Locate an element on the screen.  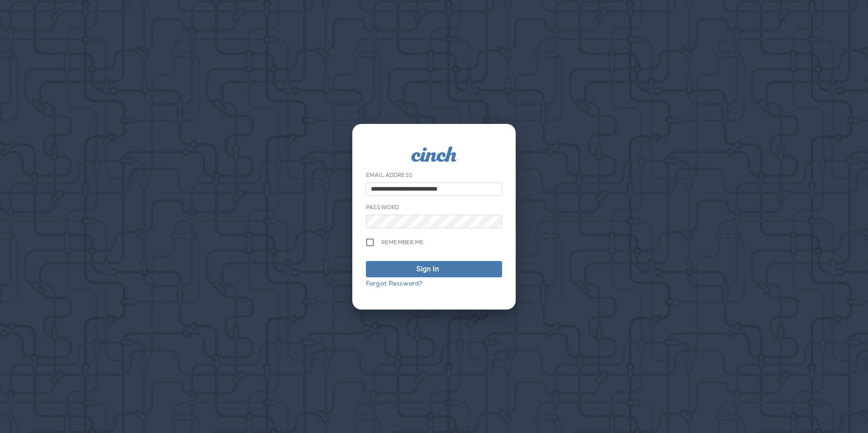
label: Password is located at coordinates (382, 208).